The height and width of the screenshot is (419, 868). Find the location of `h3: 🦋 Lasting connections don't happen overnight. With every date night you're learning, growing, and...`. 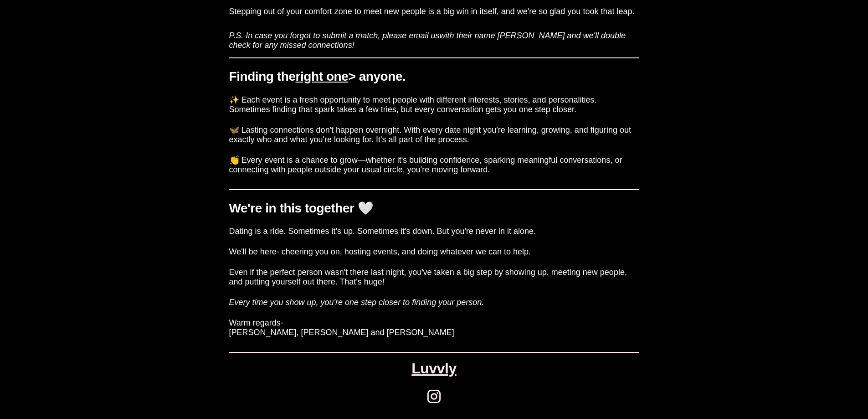

h3: 🦋 Lasting connections don't happen overnight. With every date night you're learning, growing, and... is located at coordinates (434, 135).